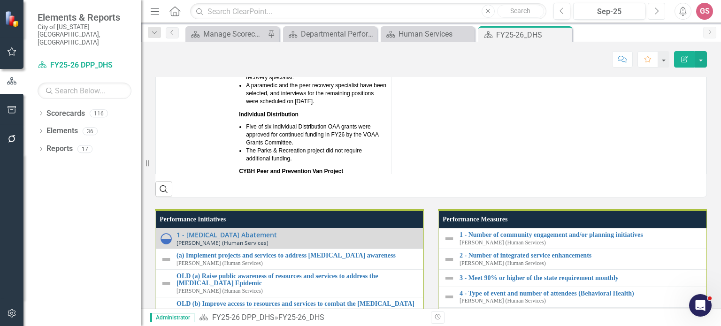 Image resolution: width=721 pixels, height=326 pixels. Describe the element at coordinates (90, 131) in the screenshot. I see `div: 36` at that location.